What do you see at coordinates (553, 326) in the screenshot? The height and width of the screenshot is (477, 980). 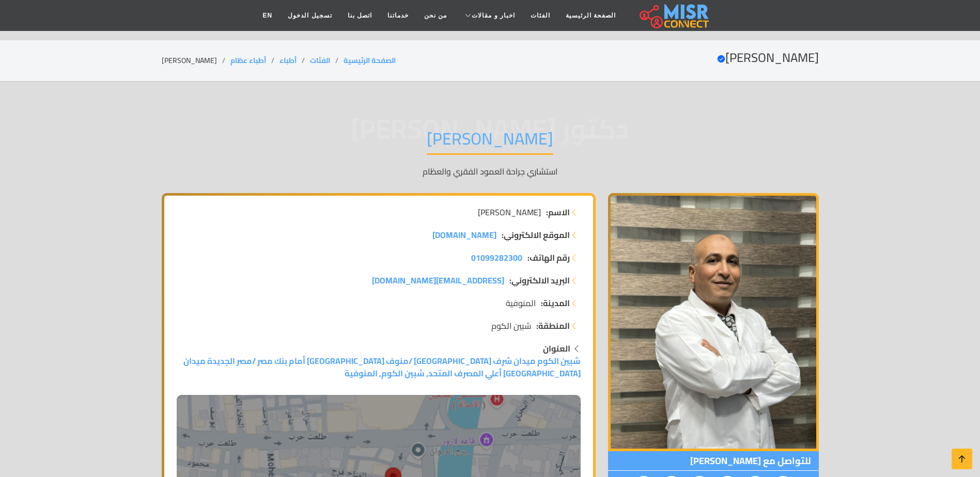 I see `strong: المنطقة:` at bounding box center [553, 326].